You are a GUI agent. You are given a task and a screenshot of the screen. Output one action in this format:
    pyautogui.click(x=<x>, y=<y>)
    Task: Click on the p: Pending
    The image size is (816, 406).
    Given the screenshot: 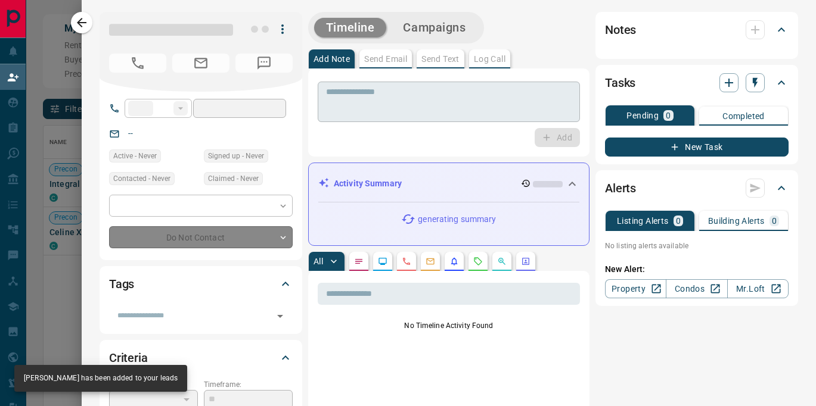 What is the action you would take?
    pyautogui.click(x=642, y=116)
    